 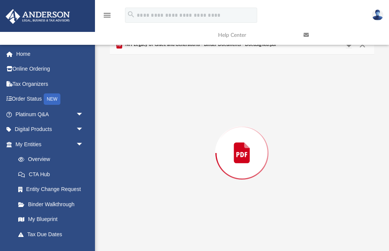 What do you see at coordinates (378, 15) in the screenshot?
I see `img: User Pic` at bounding box center [378, 15].